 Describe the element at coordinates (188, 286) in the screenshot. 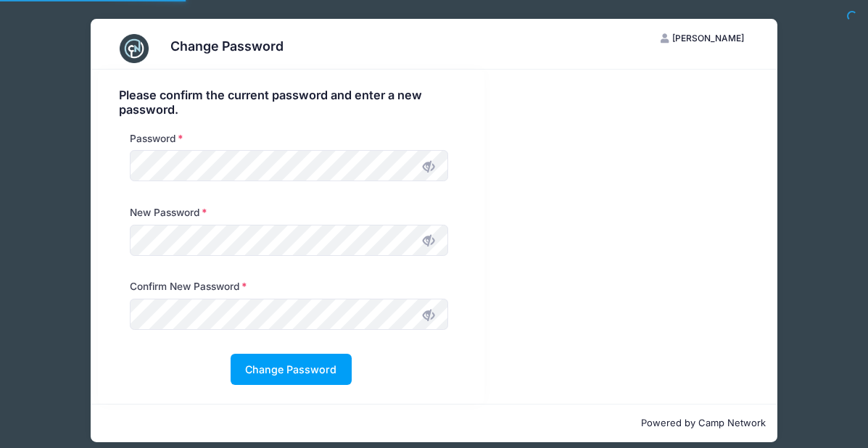

I see `label: Confirm New Password` at that location.